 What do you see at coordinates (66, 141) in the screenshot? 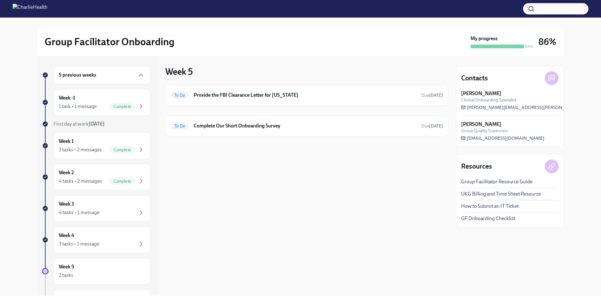
I see `h6: Week 1` at bounding box center [66, 141].